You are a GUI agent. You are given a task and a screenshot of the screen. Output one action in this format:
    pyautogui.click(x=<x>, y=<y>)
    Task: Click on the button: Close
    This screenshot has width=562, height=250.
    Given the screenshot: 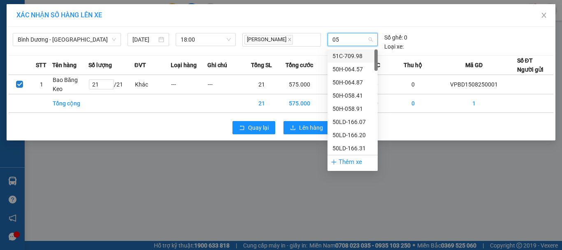 What is the action you would take?
    pyautogui.click(x=544, y=16)
    